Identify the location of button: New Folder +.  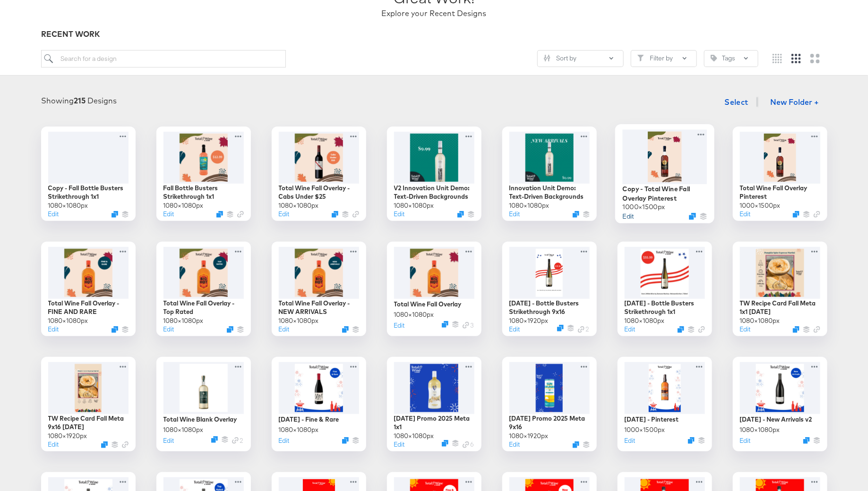
(795, 103).